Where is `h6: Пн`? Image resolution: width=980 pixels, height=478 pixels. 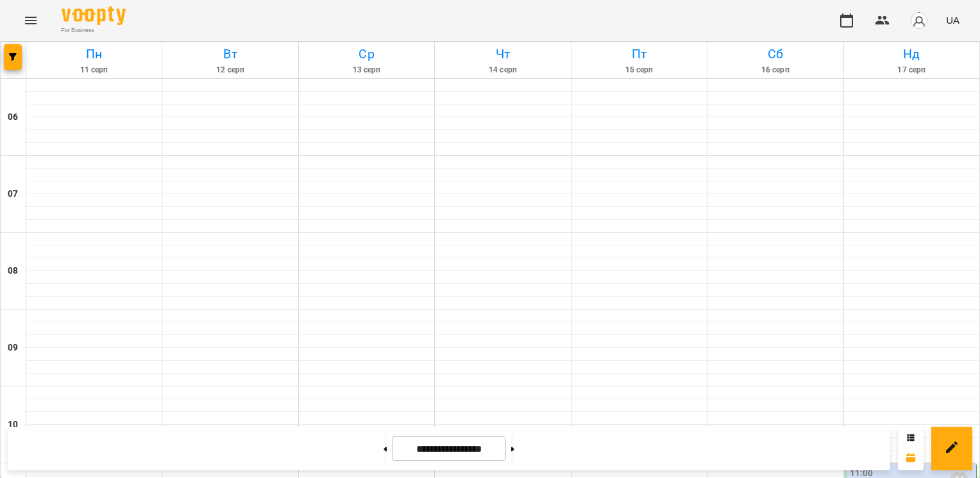 h6: Пн is located at coordinates (93, 54).